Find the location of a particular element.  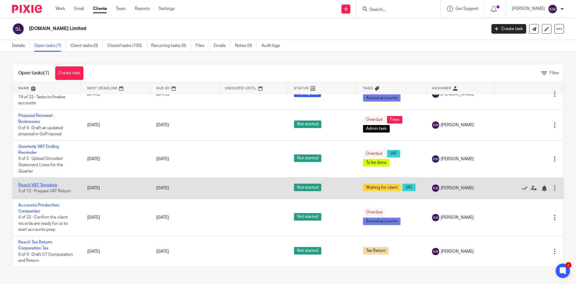

a: Quarterly VAT Ending Reminder is located at coordinates (38, 149).